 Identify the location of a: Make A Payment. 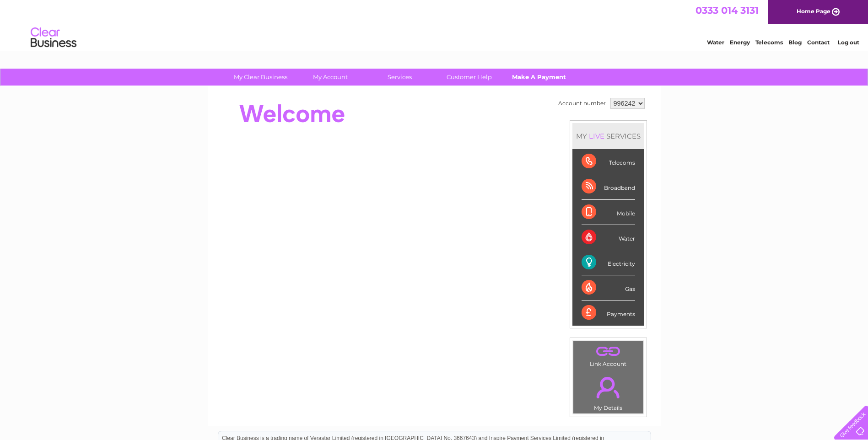
(539, 77).